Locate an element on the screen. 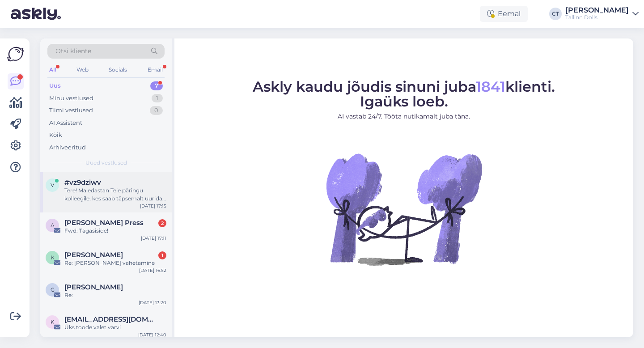  img: No Chat active is located at coordinates (404, 209).